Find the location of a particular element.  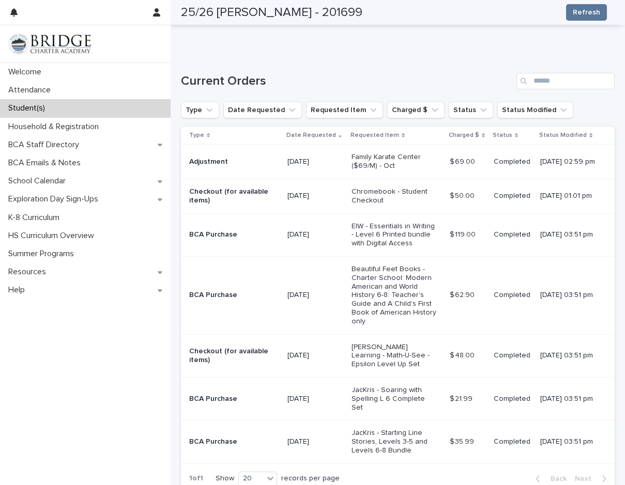

p: K-8 Curriculum is located at coordinates (36, 217).